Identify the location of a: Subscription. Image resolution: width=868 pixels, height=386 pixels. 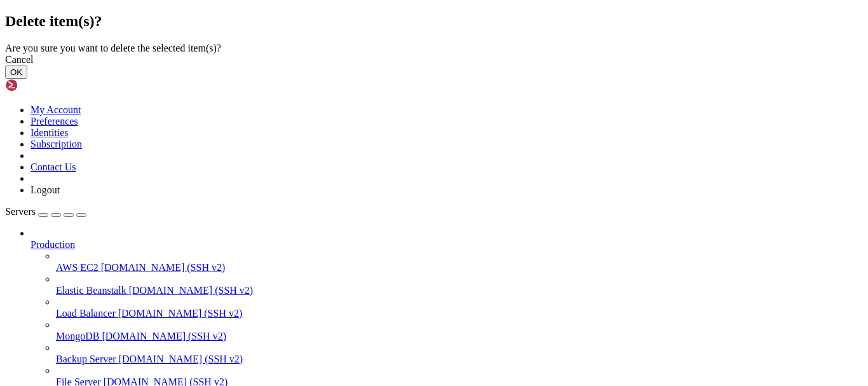
(56, 143).